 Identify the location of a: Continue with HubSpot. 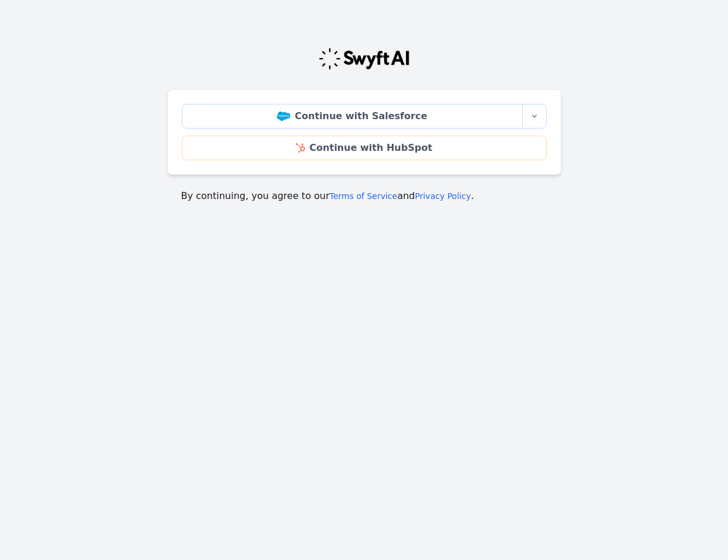
(364, 148).